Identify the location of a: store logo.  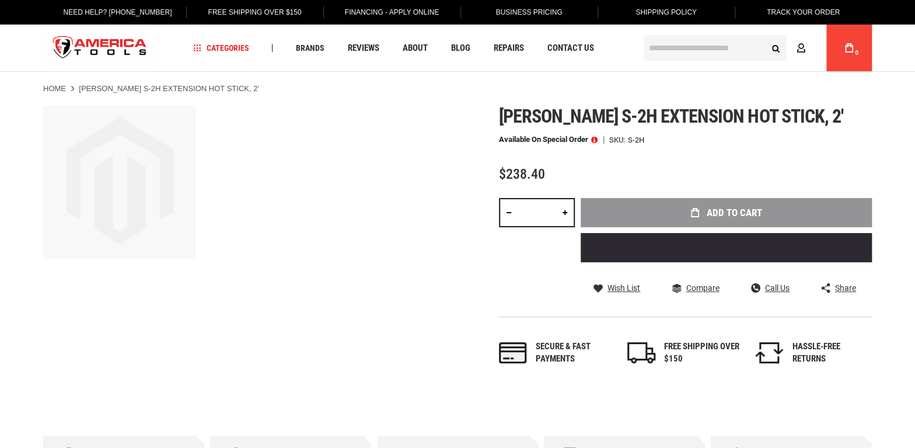
(100, 48).